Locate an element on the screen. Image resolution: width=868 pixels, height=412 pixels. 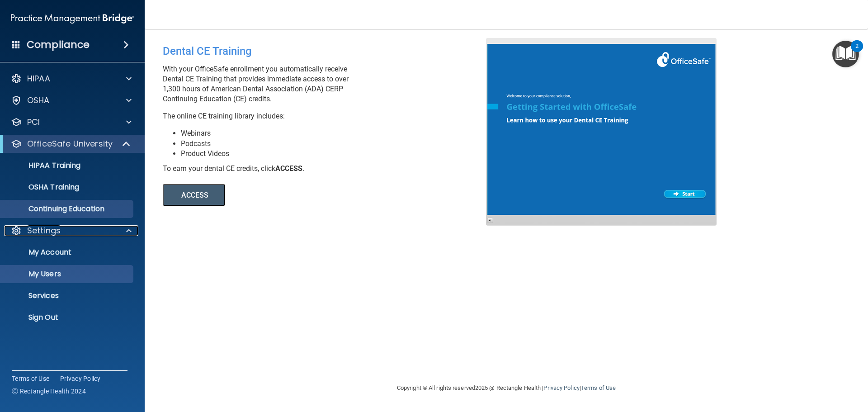
p: My Users is located at coordinates (67, 274).